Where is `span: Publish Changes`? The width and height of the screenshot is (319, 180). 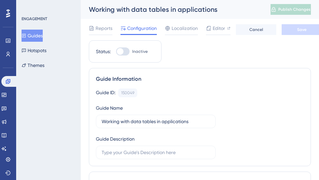 span: Publish Changes is located at coordinates (294, 9).